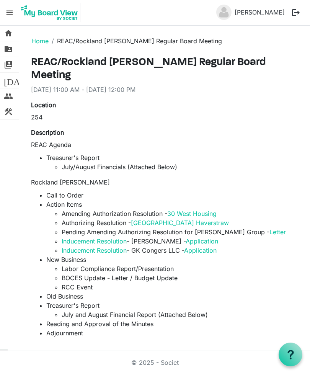 The height and width of the screenshot is (374, 310). I want to click on label: Location, so click(43, 105).